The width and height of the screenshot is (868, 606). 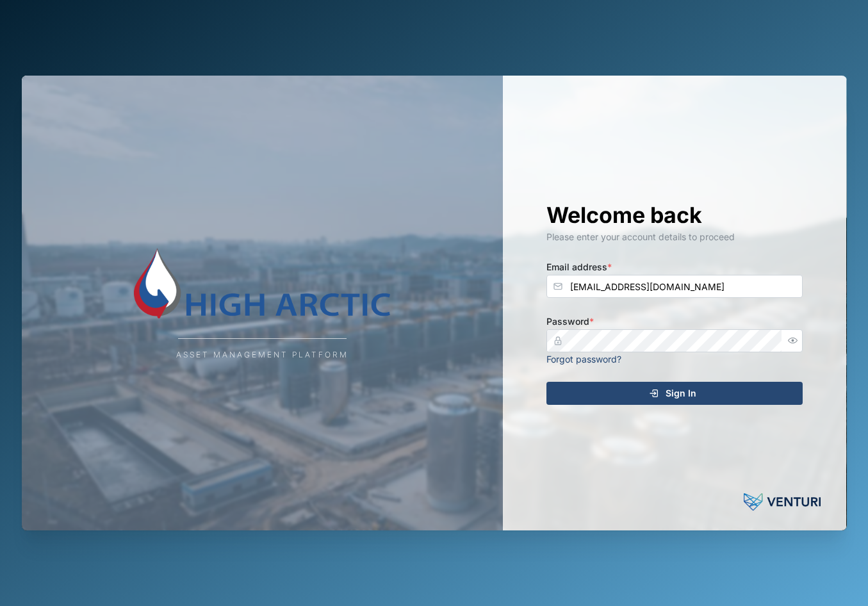 What do you see at coordinates (262, 283) in the screenshot?
I see `img: Company Logo` at bounding box center [262, 283].